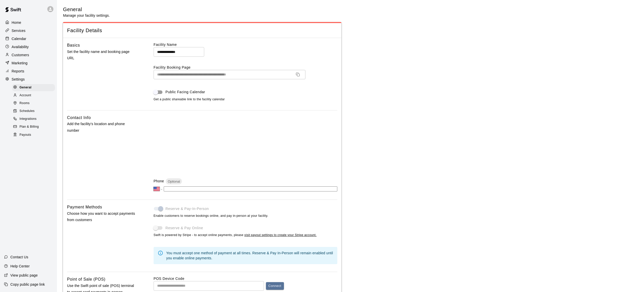 The width and height of the screenshot is (644, 292). I want to click on a: Schedules, so click(34, 111).